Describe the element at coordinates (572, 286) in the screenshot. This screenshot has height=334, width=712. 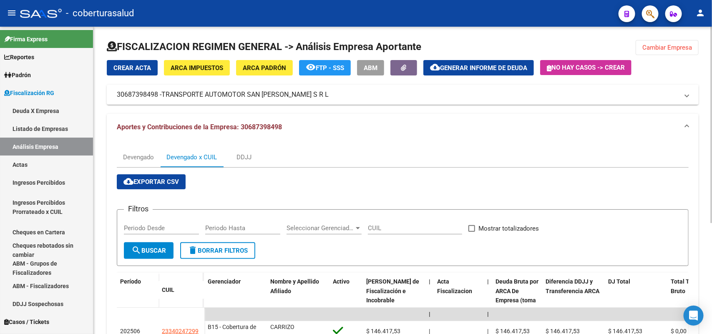
I see `span: Diferencia DDJJ y Transferencia ARCA` at that location.